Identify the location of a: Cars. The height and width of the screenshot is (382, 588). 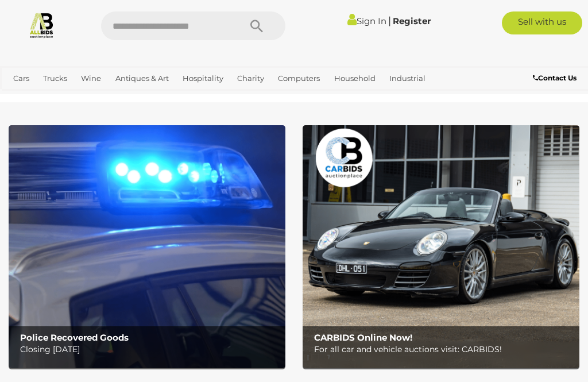
(21, 78).